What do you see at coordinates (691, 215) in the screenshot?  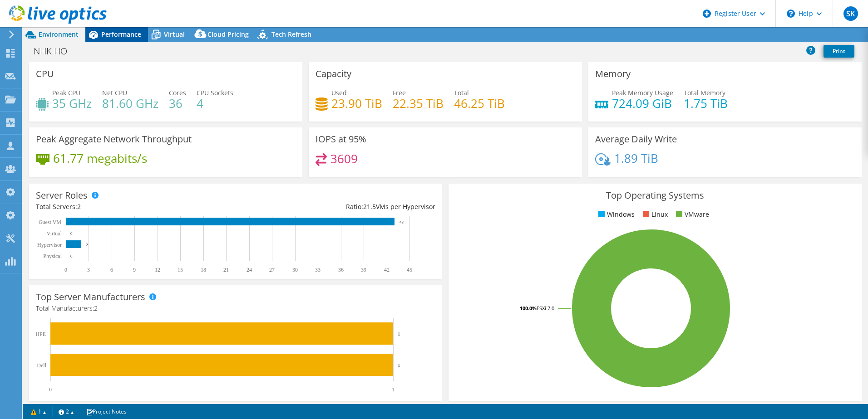 I see `li: VMware` at bounding box center [691, 215].